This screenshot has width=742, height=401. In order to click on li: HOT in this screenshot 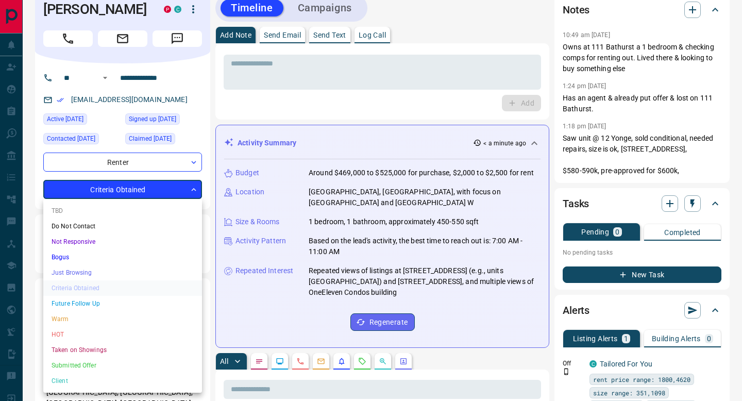, I will do `click(123, 334)`.